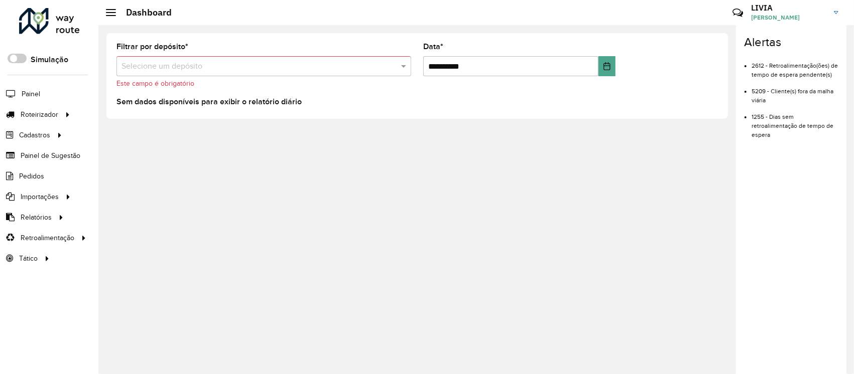  I want to click on span: Relatórios, so click(36, 217).